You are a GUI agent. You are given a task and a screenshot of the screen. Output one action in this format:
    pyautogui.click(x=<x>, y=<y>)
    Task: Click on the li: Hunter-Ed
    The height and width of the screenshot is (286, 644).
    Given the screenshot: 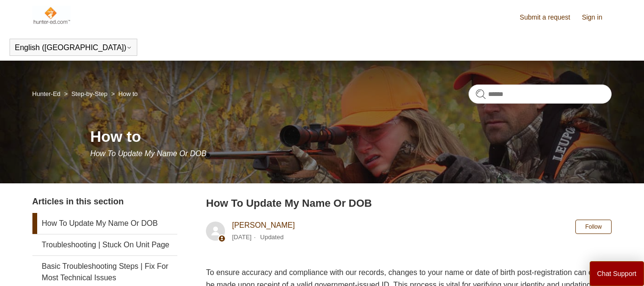 What is the action you would take?
    pyautogui.click(x=47, y=93)
    